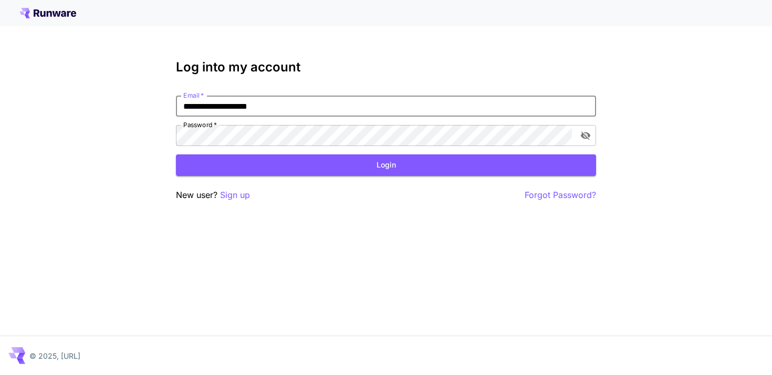  I want to click on label: Email, so click(193, 95).